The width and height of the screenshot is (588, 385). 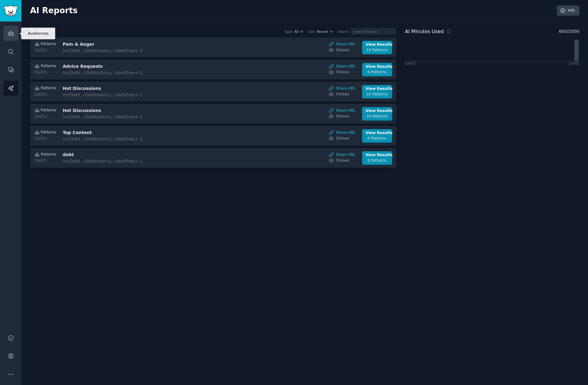 What do you see at coordinates (323, 32) in the screenshot?
I see `span: Recent` at bounding box center [323, 32].